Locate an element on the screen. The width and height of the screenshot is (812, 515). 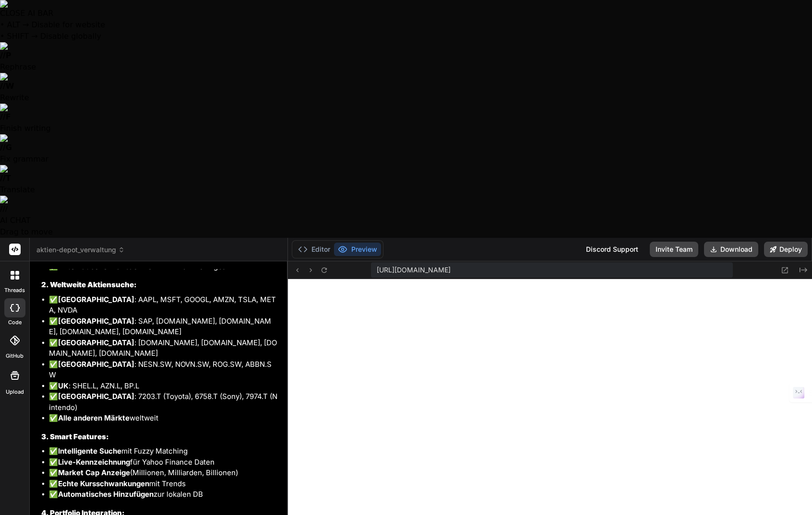
div: Discord Support is located at coordinates (612, 250).